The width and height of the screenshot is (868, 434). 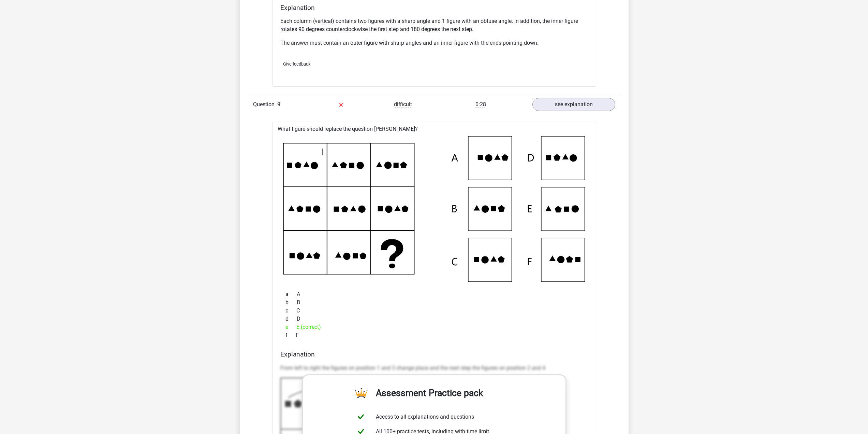 What do you see at coordinates (434, 368) in the screenshot?
I see `p: From left to right the figures on position 1 and 3 change place and the next step the figures on ...` at bounding box center [434, 368].